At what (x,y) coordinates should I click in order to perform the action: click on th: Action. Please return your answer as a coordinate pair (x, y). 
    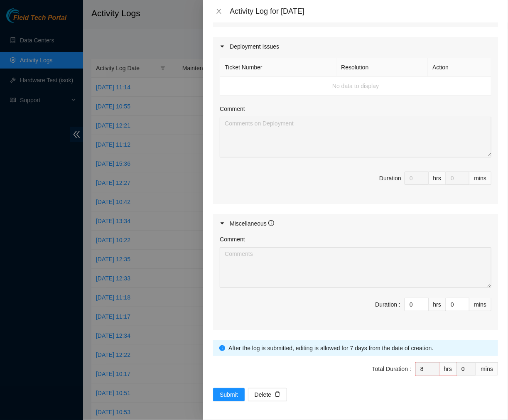
    Looking at the image, I should click on (459, 67).